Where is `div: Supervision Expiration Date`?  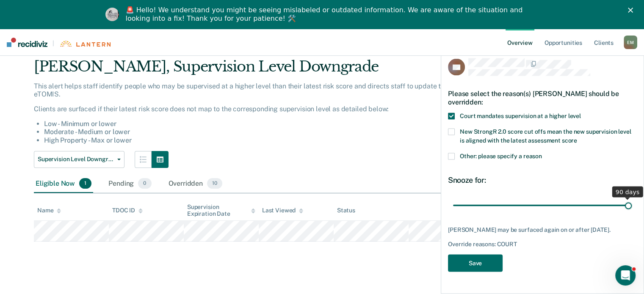
div: Supervision Expiration Date is located at coordinates (221, 211).